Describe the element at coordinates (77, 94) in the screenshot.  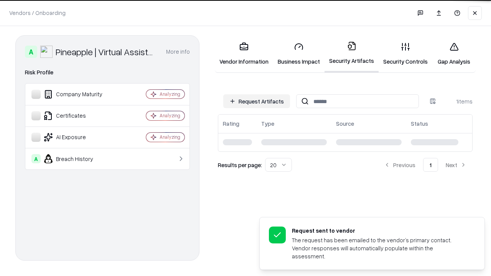
I see `div: Company Maturity` at that location.